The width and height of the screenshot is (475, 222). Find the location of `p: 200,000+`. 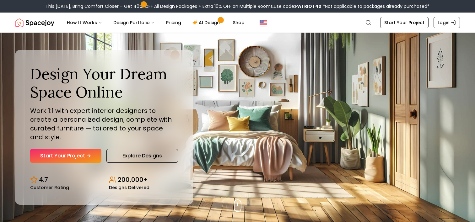

p: 200,000+ is located at coordinates (133, 180).